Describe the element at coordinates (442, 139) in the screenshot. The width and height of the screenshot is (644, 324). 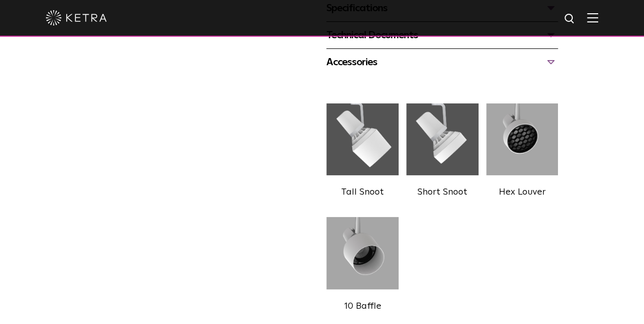
I see `img: 28b6e8ee7e7e92b03ac7` at that location.